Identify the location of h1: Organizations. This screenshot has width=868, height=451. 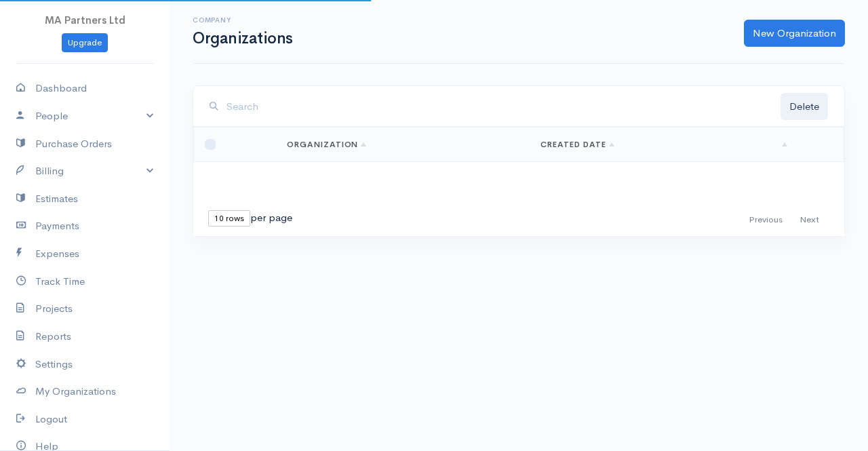
(243, 38).